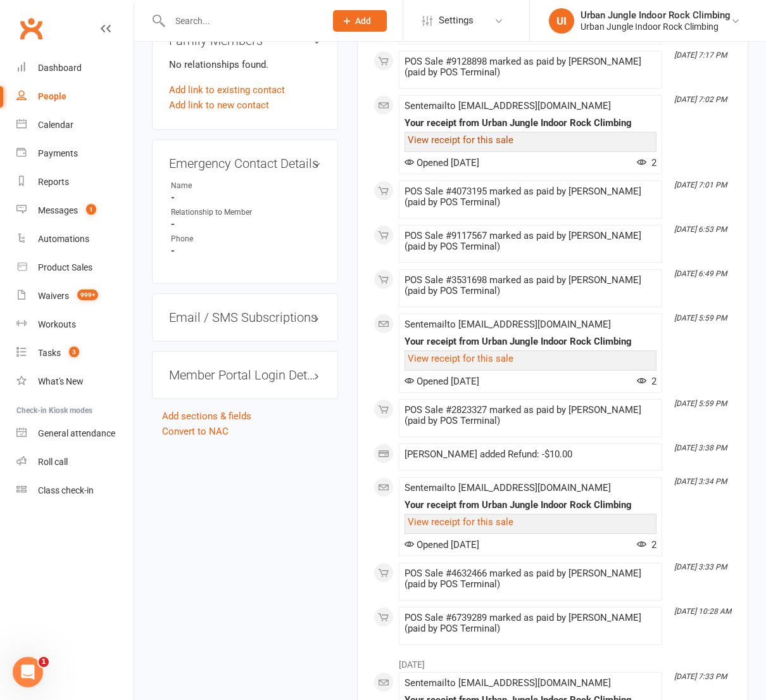  I want to click on div: Tasks, so click(50, 353).